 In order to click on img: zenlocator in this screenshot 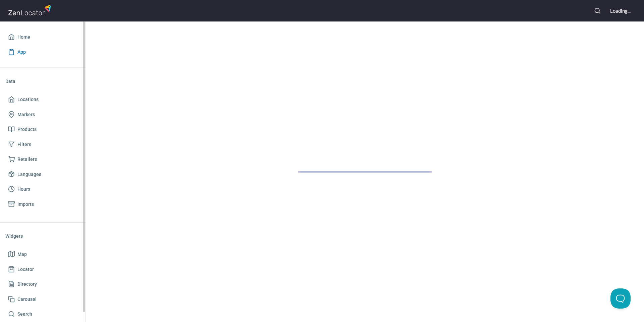, I will do `click(31, 10)`.